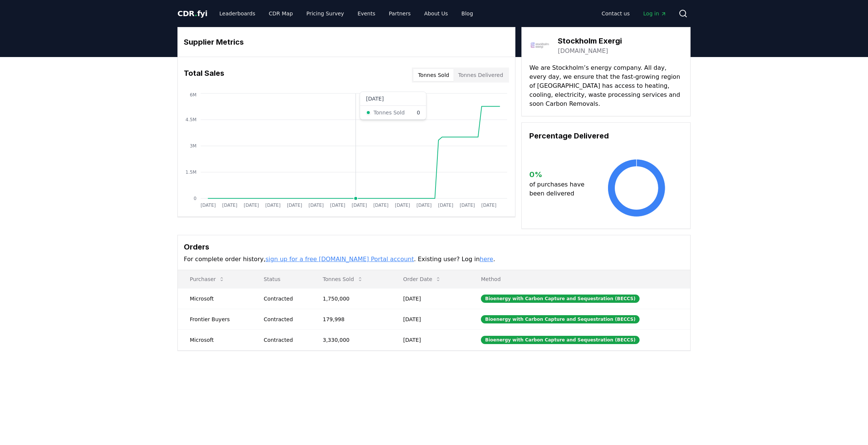 This screenshot has height=445, width=868. I want to click on h3: Percentage Delivered, so click(606, 136).